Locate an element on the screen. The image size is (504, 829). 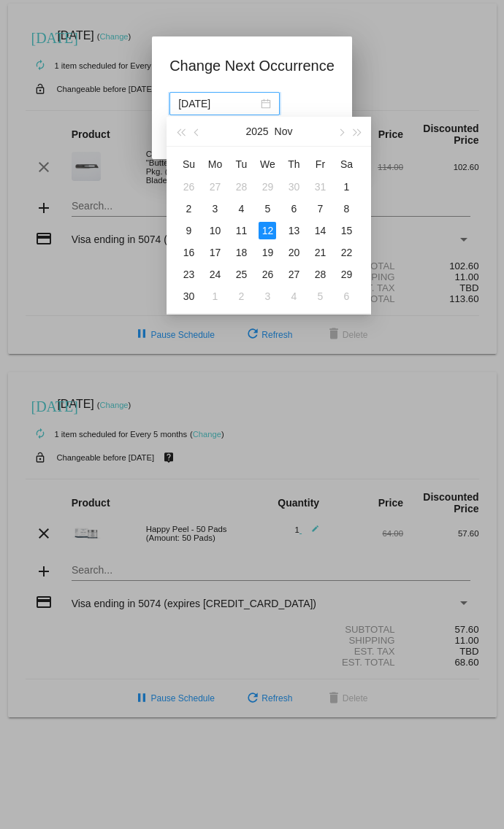
td: 11/14/2025 is located at coordinates (319, 231).